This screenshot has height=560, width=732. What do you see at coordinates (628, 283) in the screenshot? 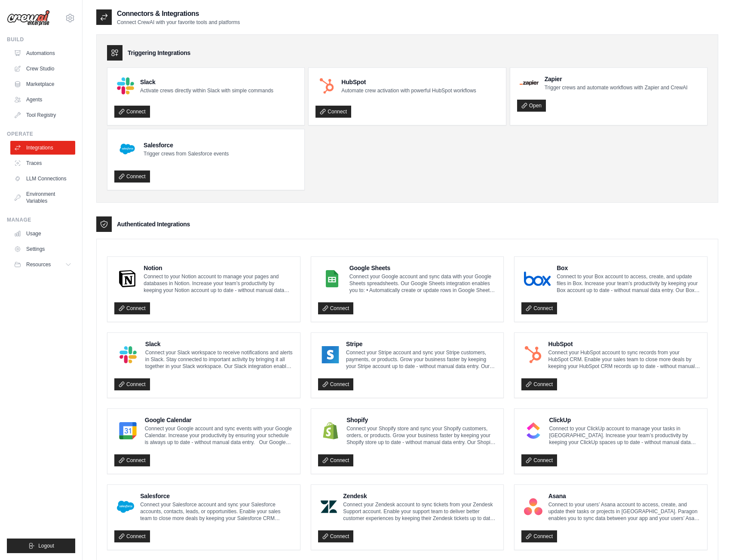
I see `p: Connect to your Box account to access, create, and update files in Box. Increase your team’s prod...` at bounding box center [628, 283].